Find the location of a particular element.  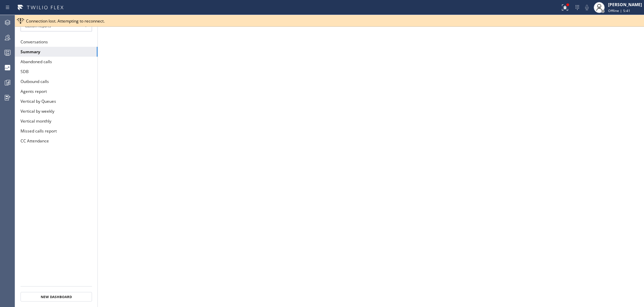

span: Connection lost. Attempting to reconnect. is located at coordinates (65, 21).